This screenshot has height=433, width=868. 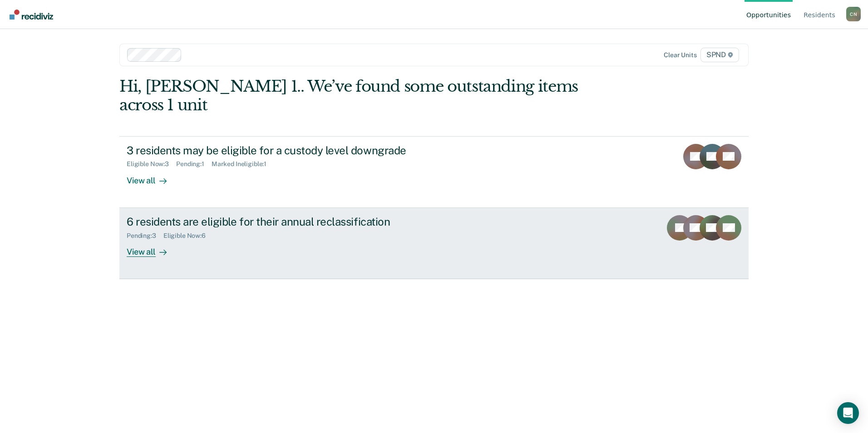 I want to click on a: 6 residents are eligible for their annual reclassificationPending:3Eligible Now:6View all, so click(x=434, y=244).